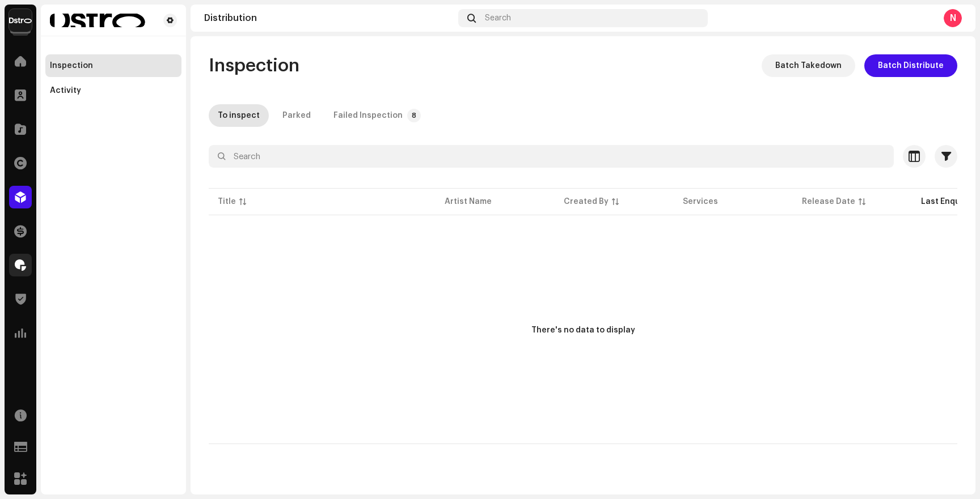 The width and height of the screenshot is (980, 499). What do you see at coordinates (368, 116) in the screenshot?
I see `div: Failed Inspection` at bounding box center [368, 116].